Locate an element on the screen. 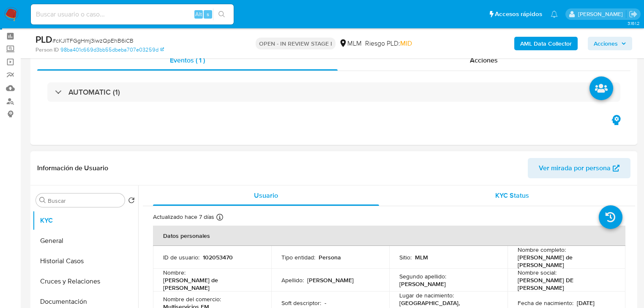 The height and width of the screenshot is (308, 644). span: Ver mirada por persona is located at coordinates (575, 168).